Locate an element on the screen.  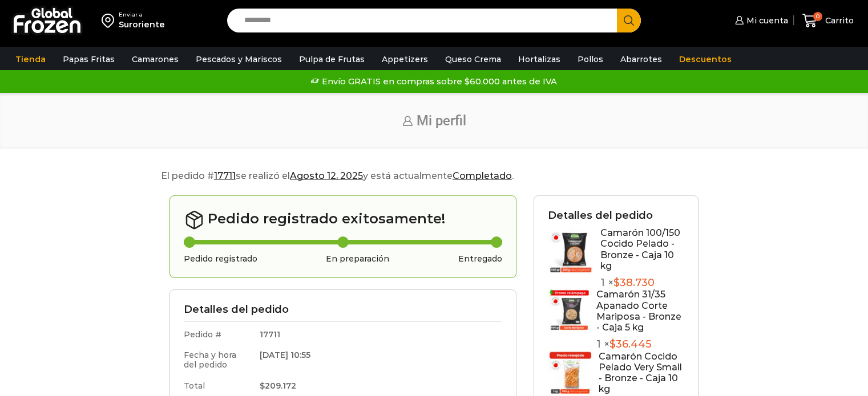
a: Hortalizas is located at coordinates (539, 59).